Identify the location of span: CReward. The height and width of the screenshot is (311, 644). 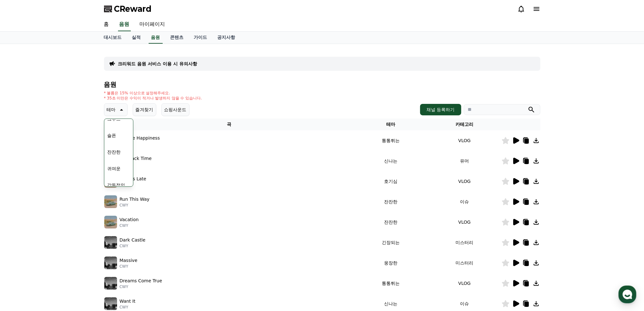
(133, 9).